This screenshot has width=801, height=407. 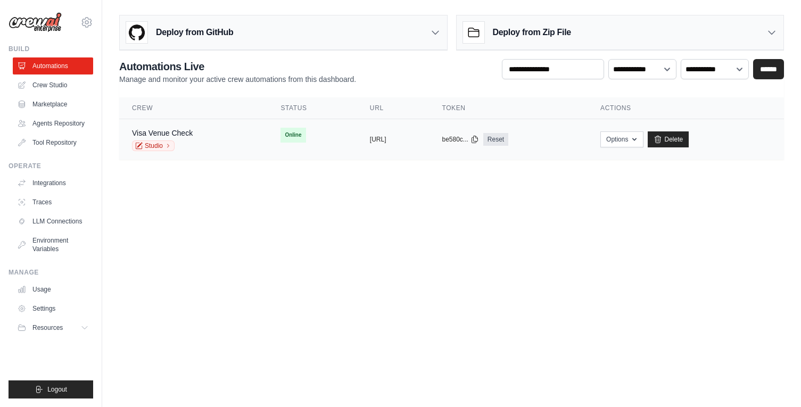 I want to click on button: be580c..., so click(x=460, y=139).